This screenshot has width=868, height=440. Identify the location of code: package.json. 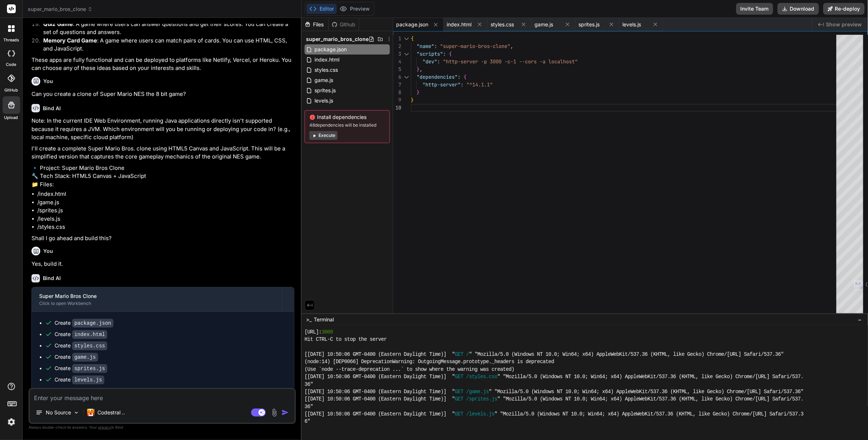
(92, 324).